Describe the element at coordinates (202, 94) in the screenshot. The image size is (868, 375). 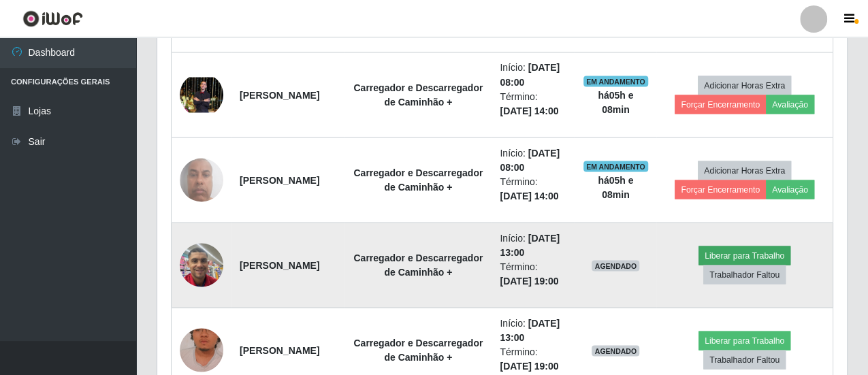
I see `img: 1750982102846.jpeg` at that location.